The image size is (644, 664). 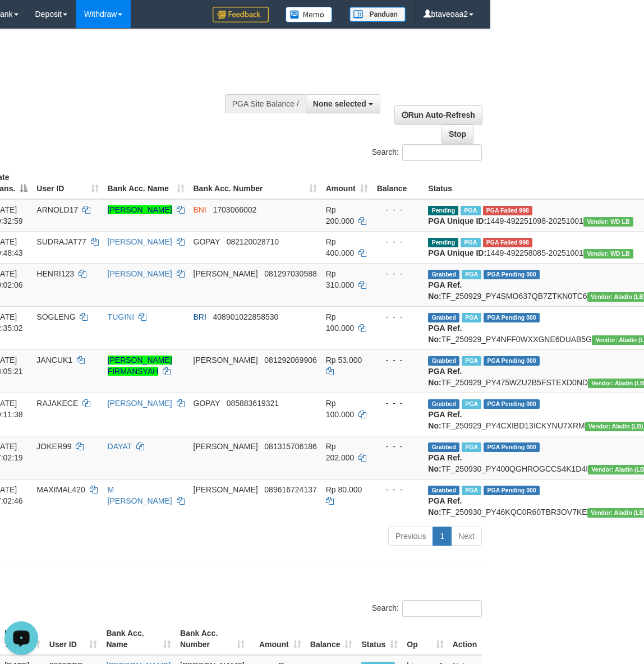 What do you see at coordinates (343, 104) in the screenshot?
I see `button: None selected` at bounding box center [343, 104].